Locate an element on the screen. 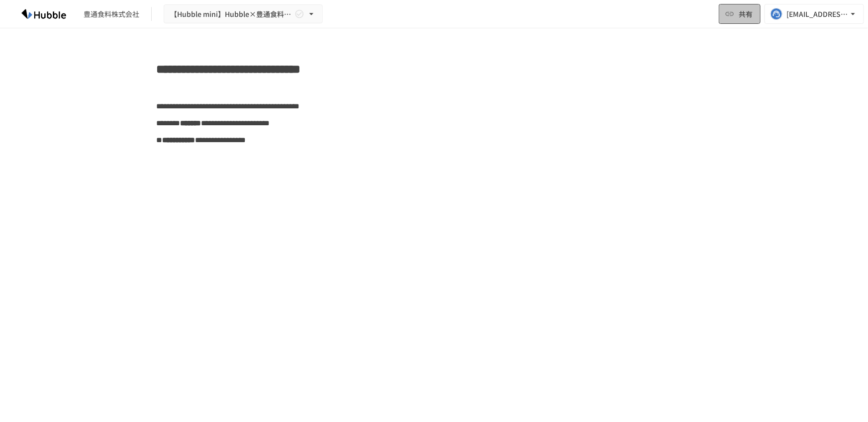 Image resolution: width=868 pixels, height=422 pixels. div: 豊通食料株式会社 is located at coordinates (111, 14).